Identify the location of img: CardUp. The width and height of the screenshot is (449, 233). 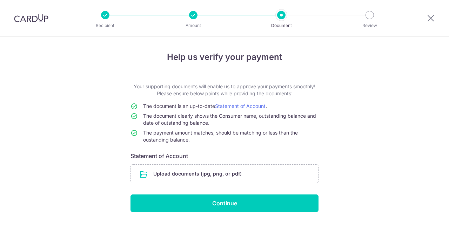
(31, 18).